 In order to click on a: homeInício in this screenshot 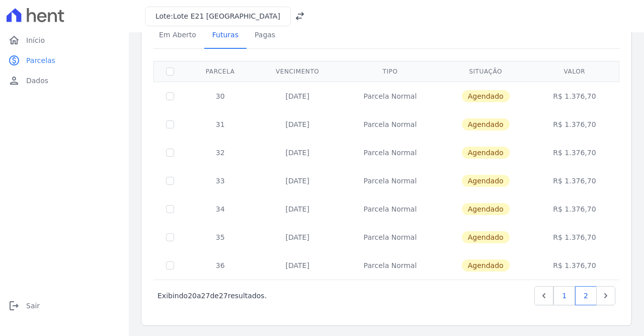, I will do `click(64, 40)`.